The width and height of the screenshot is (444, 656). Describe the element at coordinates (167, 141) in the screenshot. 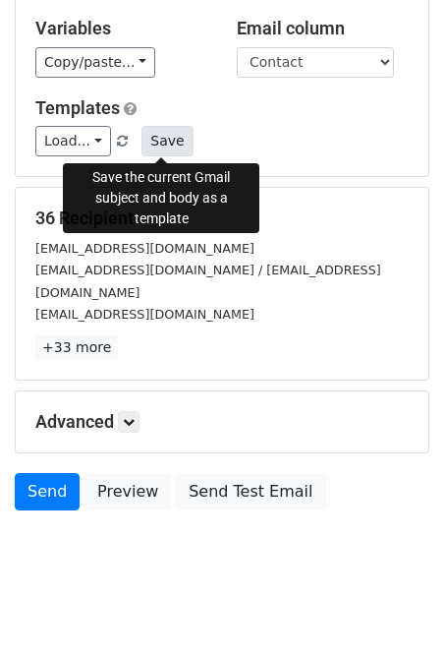

I see `button: Save` at that location.